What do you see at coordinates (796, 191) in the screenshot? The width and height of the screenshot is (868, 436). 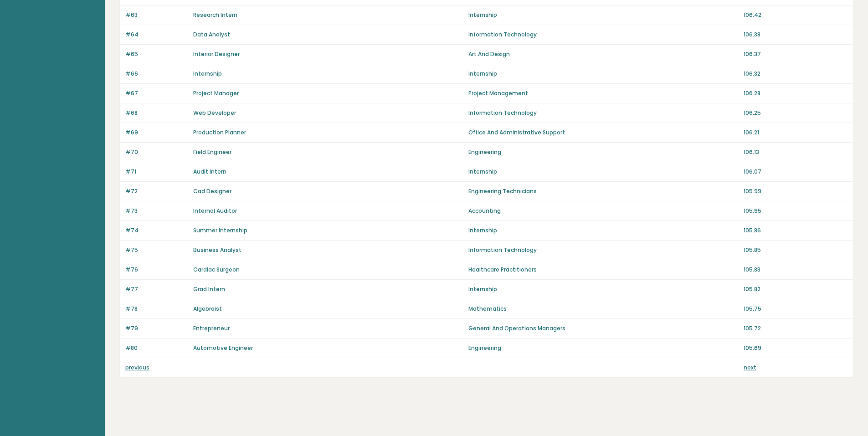 I see `p: 105.99` at bounding box center [796, 191].